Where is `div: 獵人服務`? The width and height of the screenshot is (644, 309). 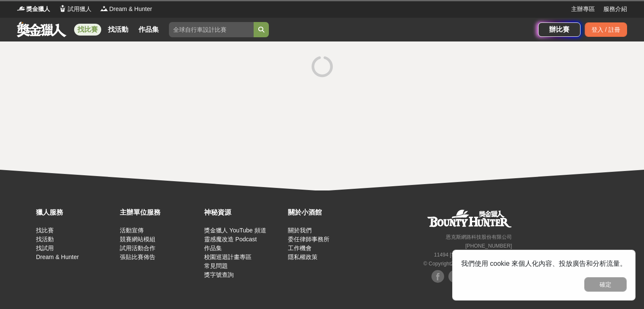
div: 獵人服務 is located at coordinates (76, 212).